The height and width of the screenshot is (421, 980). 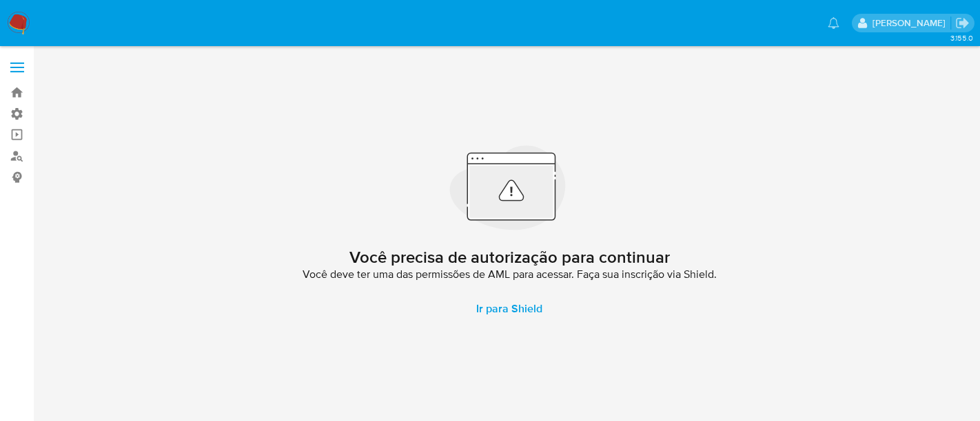 I want to click on span: Você deve ter uma das permissões de AML para acessar. Faça sua inscrição via Shield., so click(x=509, y=275).